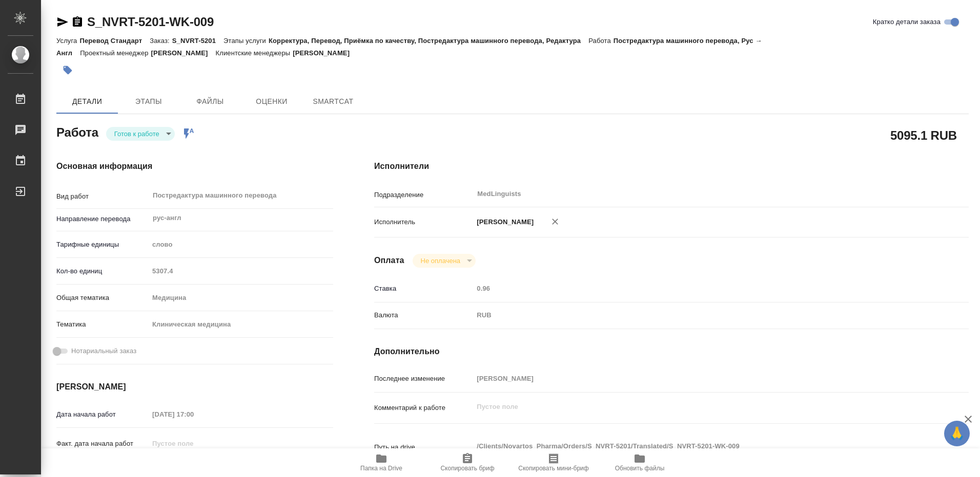 This screenshot has height=477, width=980. I want to click on p: Дата начала работ, so click(102, 415).